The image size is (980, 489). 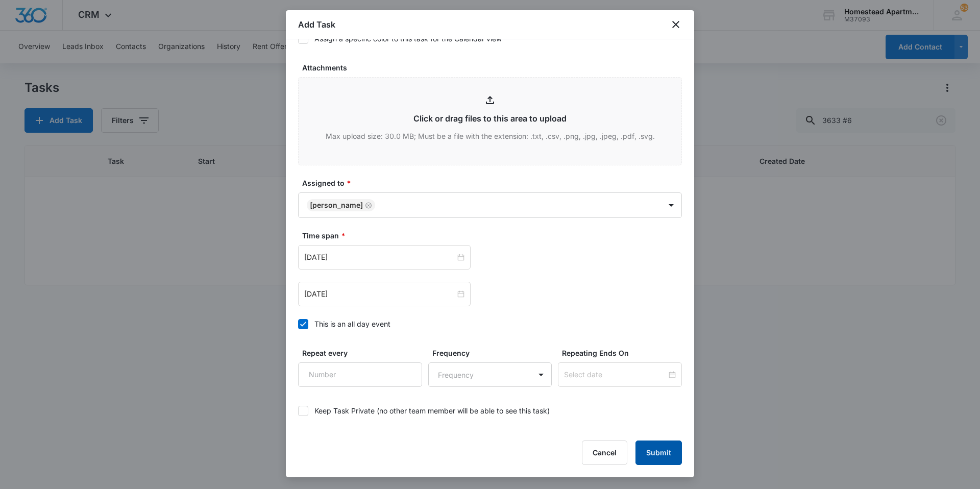 What do you see at coordinates (316, 24) in the screenshot?
I see `h1: Add Task` at bounding box center [316, 24].